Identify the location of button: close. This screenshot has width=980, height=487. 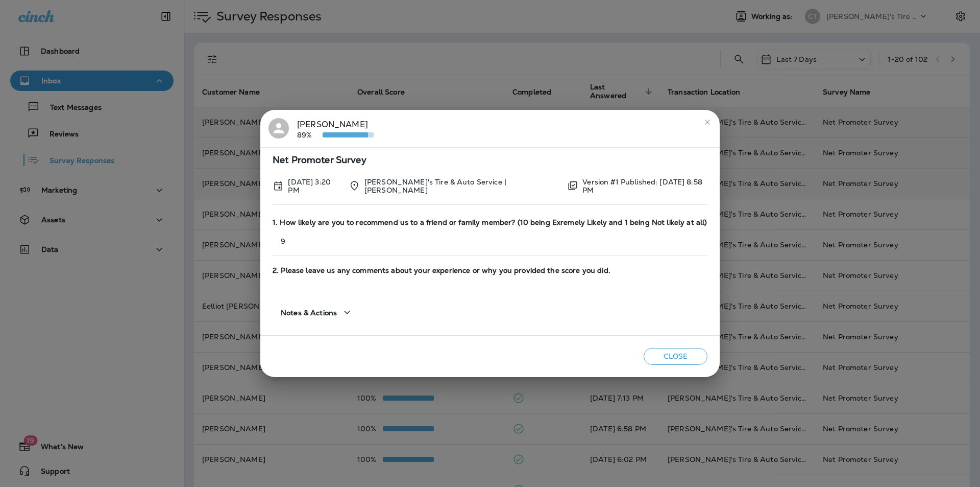
(708, 122).